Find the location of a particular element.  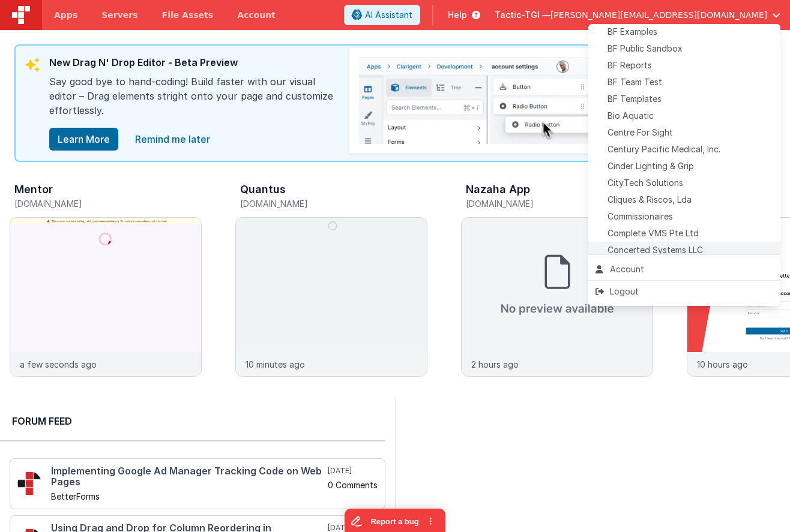

span: Centre For Sight is located at coordinates (640, 132).